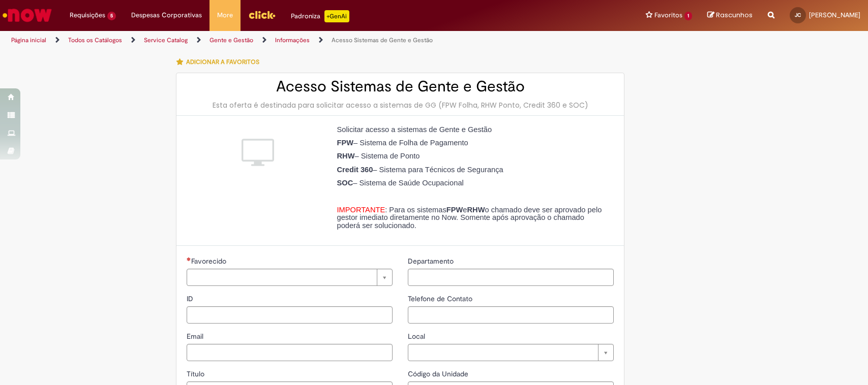 The height and width of the screenshot is (385, 868). What do you see at coordinates (345, 183) in the screenshot?
I see `strong: SOC` at bounding box center [345, 183].